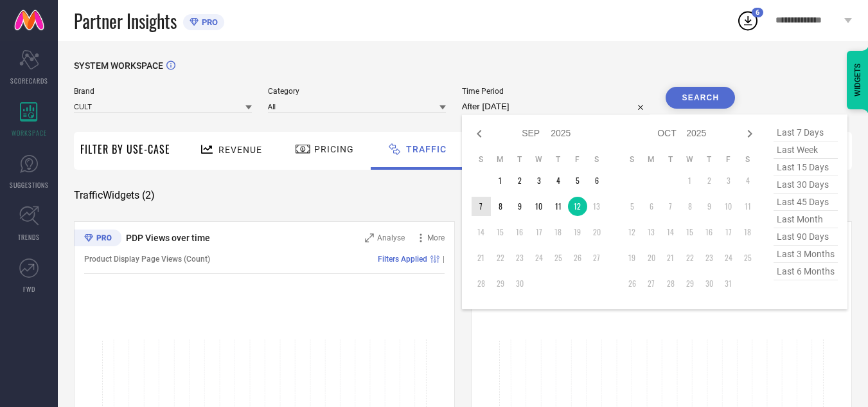 This screenshot has width=868, height=407. Describe the element at coordinates (539, 232) in the screenshot. I see `td: Wed Sep 17 2025` at that location.